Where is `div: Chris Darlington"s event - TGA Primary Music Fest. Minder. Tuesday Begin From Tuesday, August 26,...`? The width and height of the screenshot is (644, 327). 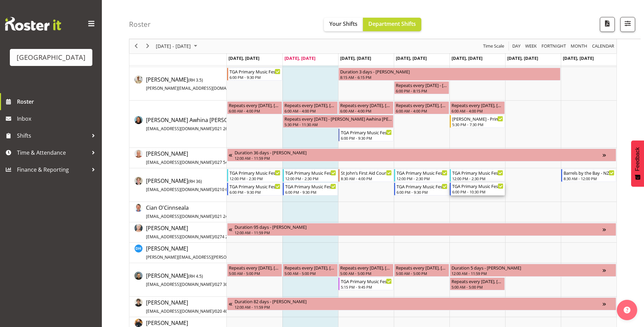 div: Chris Darlington"s event - TGA Primary Music Fest. Minder. Tuesday Begin From Tuesday, August 26,... is located at coordinates (310, 175).